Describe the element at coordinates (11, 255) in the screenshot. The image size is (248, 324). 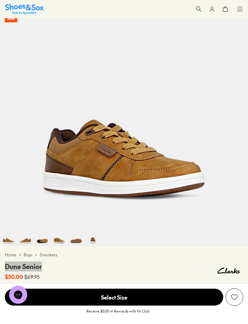
I see `a: Home` at that location.